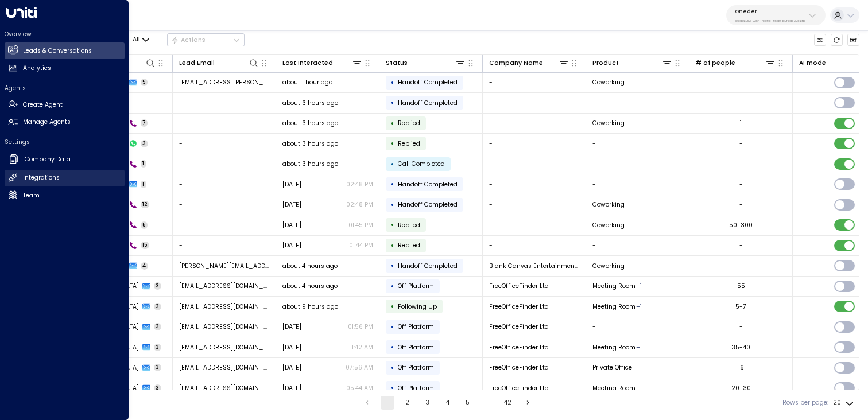 This screenshot has width=868, height=420. Describe the element at coordinates (388, 402) in the screenshot. I see `button: page 1` at that location.